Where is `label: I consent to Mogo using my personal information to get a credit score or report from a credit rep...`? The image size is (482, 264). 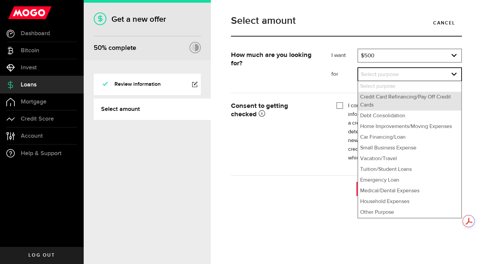 label: I consent to Mogo using my personal information to get a credit score or report from a credit rep... is located at coordinates (402, 132).